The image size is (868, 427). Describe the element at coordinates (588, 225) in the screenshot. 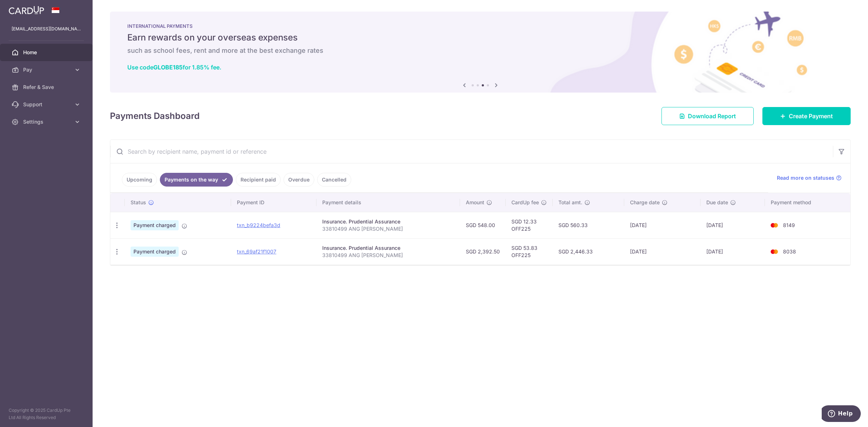

I see `td: SGD 560.33` at that location.